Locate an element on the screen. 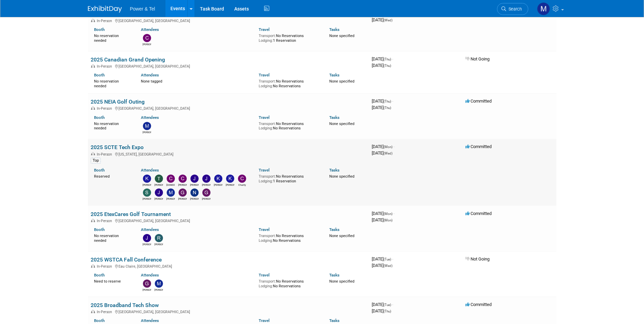 This screenshot has height=324, width=644. a: 2025 Broadband Tech Show is located at coordinates (124, 305).